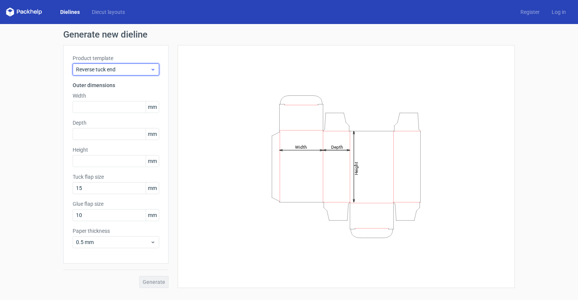 The width and height of the screenshot is (578, 300). I want to click on h1: Generate new dieline, so click(289, 35).